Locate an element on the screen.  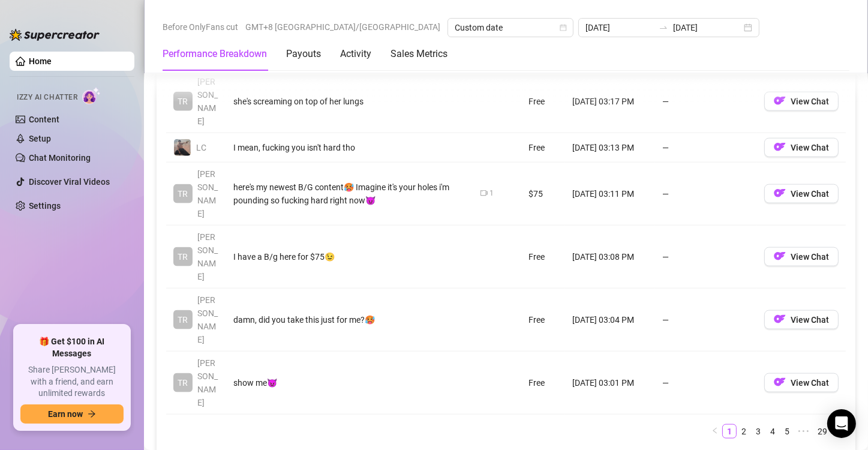
a: Home is located at coordinates (40, 62).